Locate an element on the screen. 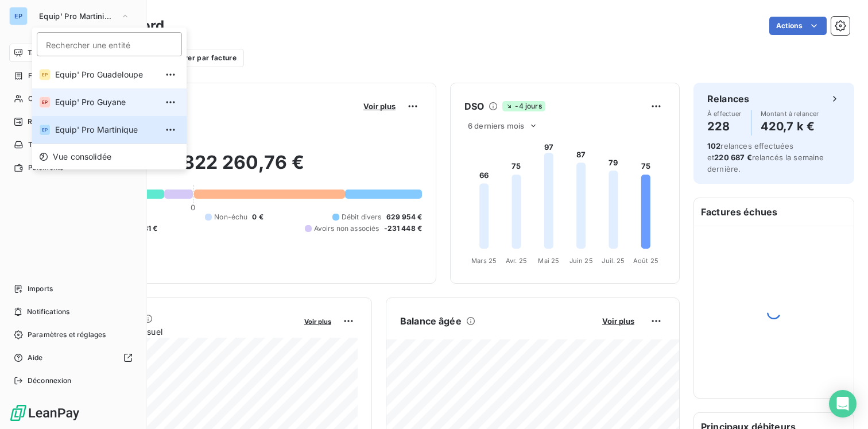 Image resolution: width=868 pixels, height=429 pixels. span: Equip' Pro Guadeloupe is located at coordinates (106, 75).